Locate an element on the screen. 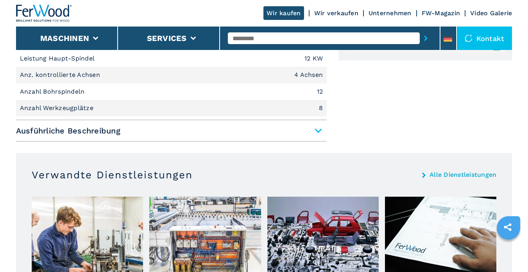 This screenshot has height=272, width=528. em: 4 Achsen is located at coordinates (308, 75).